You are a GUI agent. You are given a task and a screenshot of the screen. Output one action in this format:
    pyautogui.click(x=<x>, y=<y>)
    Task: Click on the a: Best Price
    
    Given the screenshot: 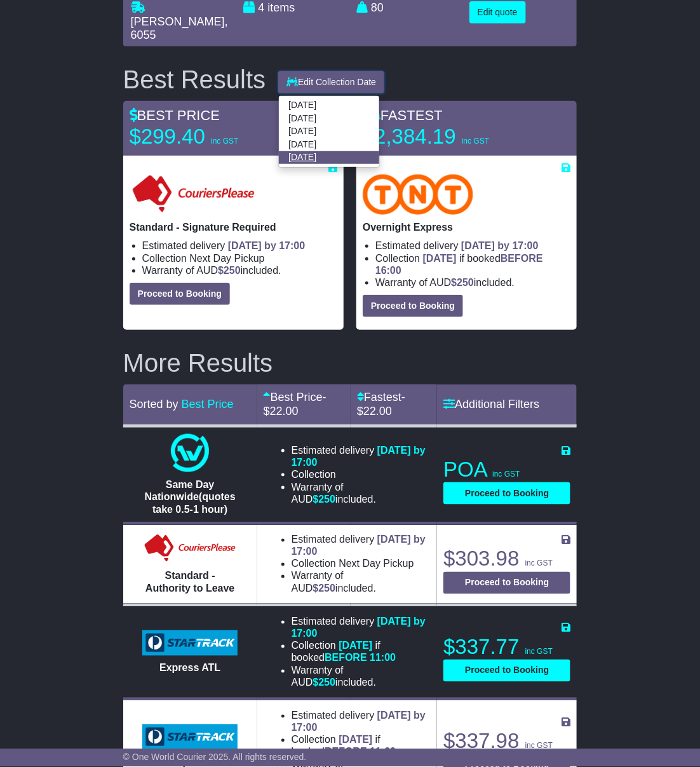 What is the action you would take?
    pyautogui.click(x=208, y=404)
    